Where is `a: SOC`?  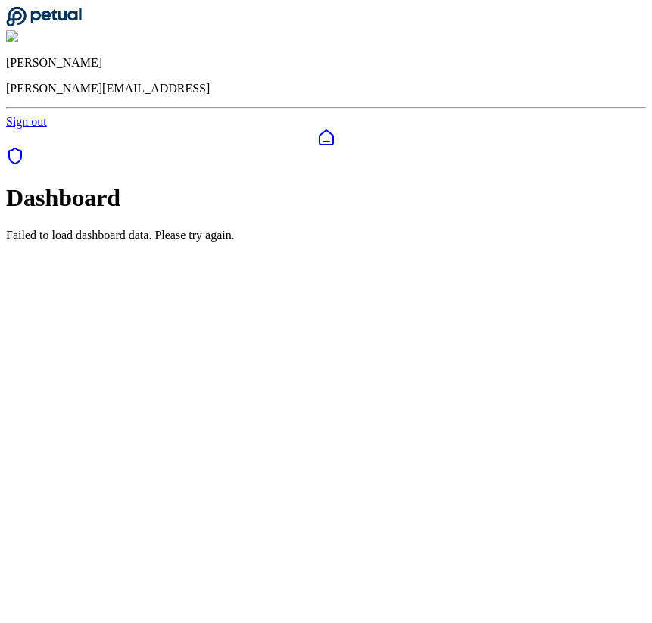
a: SOC is located at coordinates (326, 158).